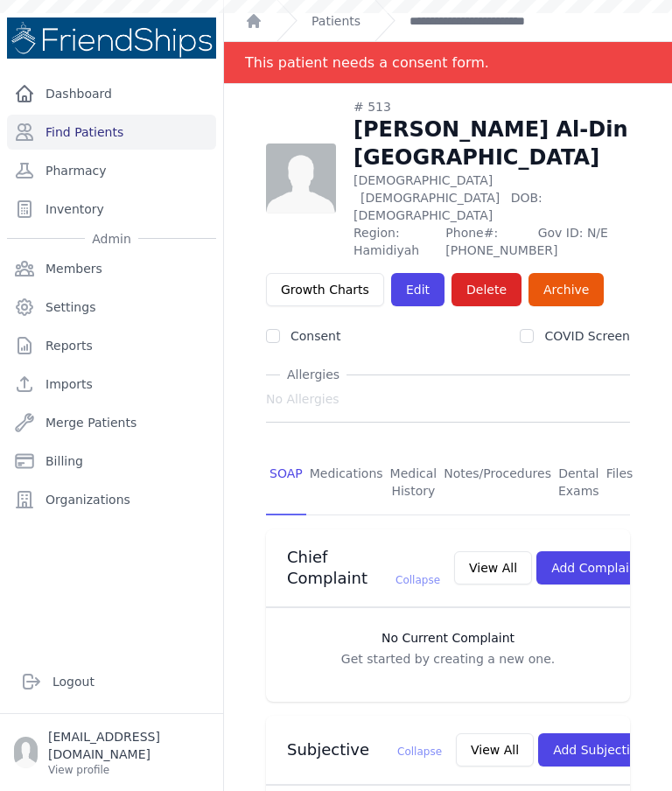  Describe the element at coordinates (111, 423) in the screenshot. I see `a: Merge Patients` at that location.